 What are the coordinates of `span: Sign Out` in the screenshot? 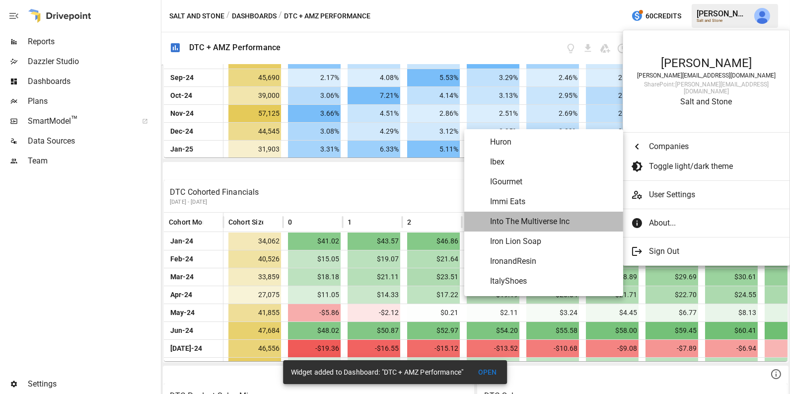 It's located at (712, 251).